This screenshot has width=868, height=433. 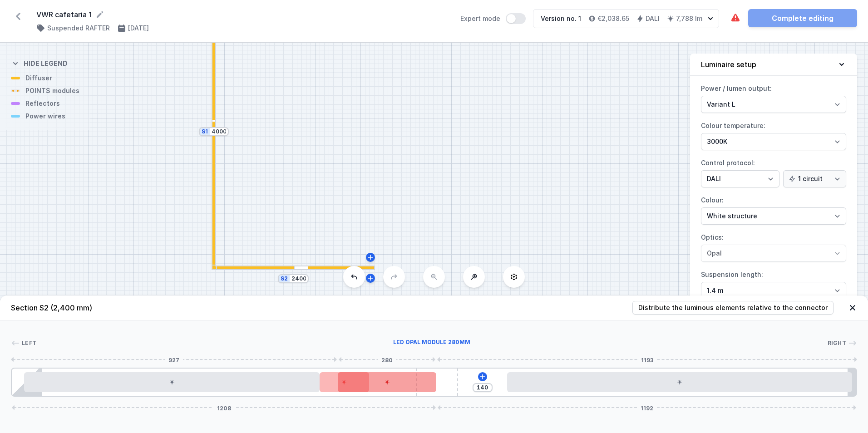 What do you see at coordinates (560, 19) in the screenshot?
I see `div: Version no. 1` at bounding box center [560, 19].